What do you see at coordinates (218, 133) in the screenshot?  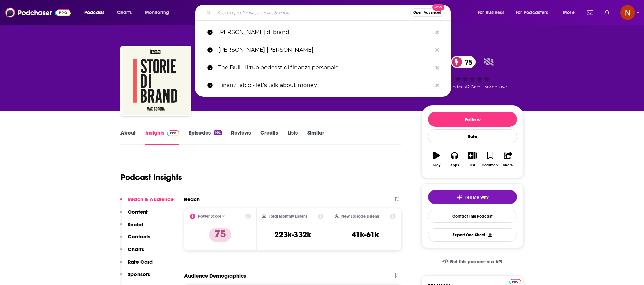 I see `div: 162` at bounding box center [218, 133].